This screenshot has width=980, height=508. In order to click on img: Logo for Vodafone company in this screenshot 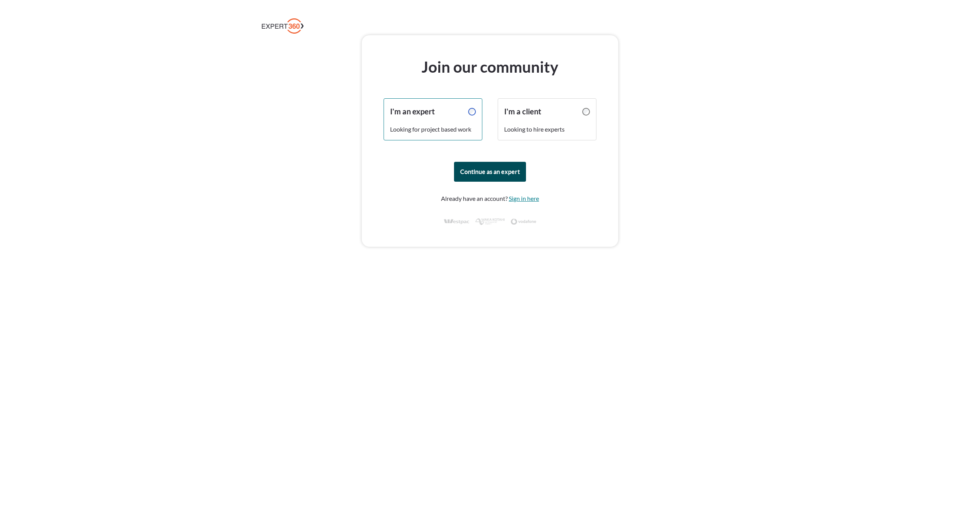, I will do `click(524, 221)`.